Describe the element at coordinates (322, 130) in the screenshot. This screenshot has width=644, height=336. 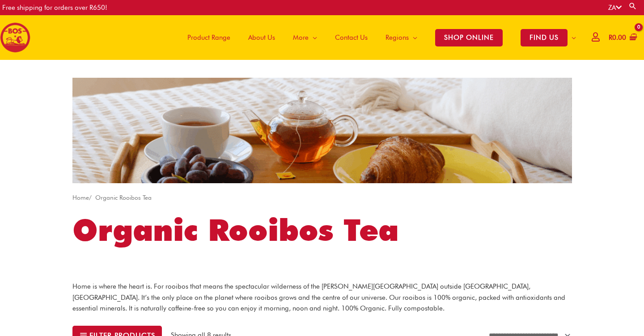
I see `img: sa website cateogry banner tea` at that location.